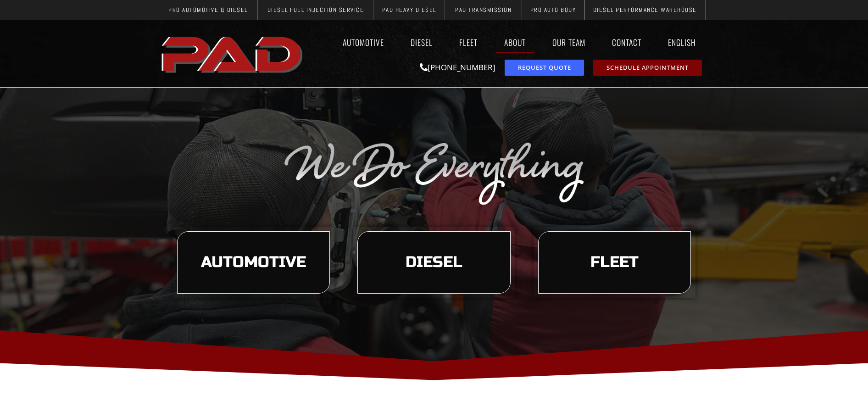 Image resolution: width=868 pixels, height=412 pixels. I want to click on a: Contact, so click(627, 42).